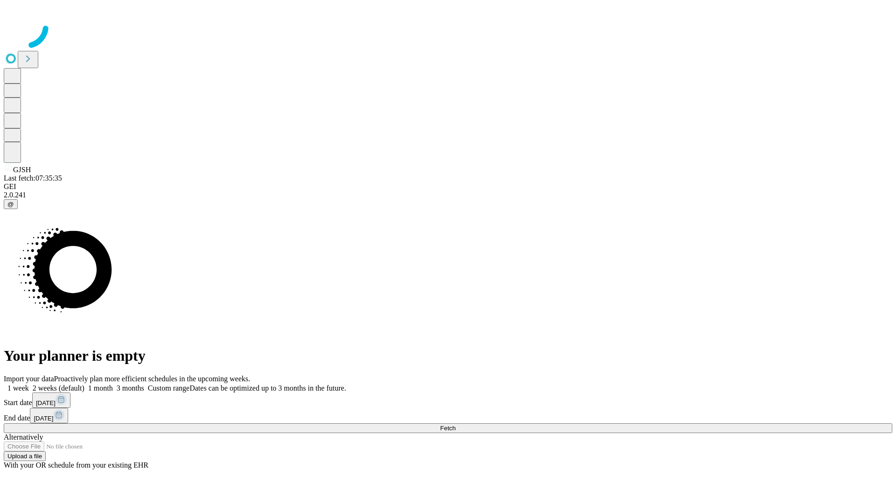 Image resolution: width=896 pixels, height=504 pixels. What do you see at coordinates (58, 388) in the screenshot?
I see `span: 2 weeks (default)` at bounding box center [58, 388].